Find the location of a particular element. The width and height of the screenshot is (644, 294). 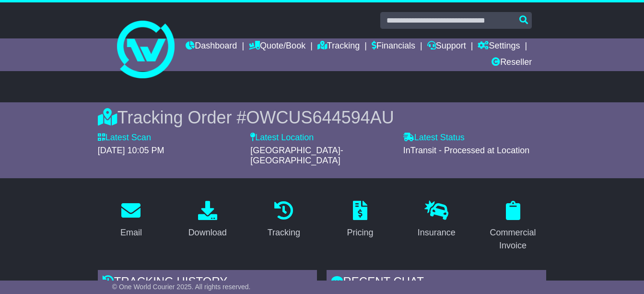

span: InTransit - Processed at Location is located at coordinates (466, 150).